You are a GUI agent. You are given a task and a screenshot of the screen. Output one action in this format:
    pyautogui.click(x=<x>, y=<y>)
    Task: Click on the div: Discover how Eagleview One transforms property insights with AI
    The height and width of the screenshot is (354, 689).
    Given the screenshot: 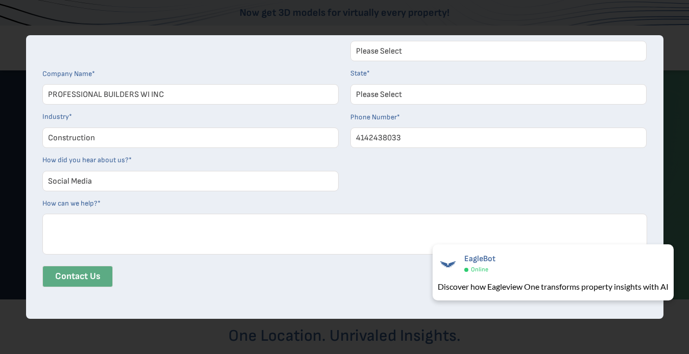 What is the action you would take?
    pyautogui.click(x=553, y=287)
    